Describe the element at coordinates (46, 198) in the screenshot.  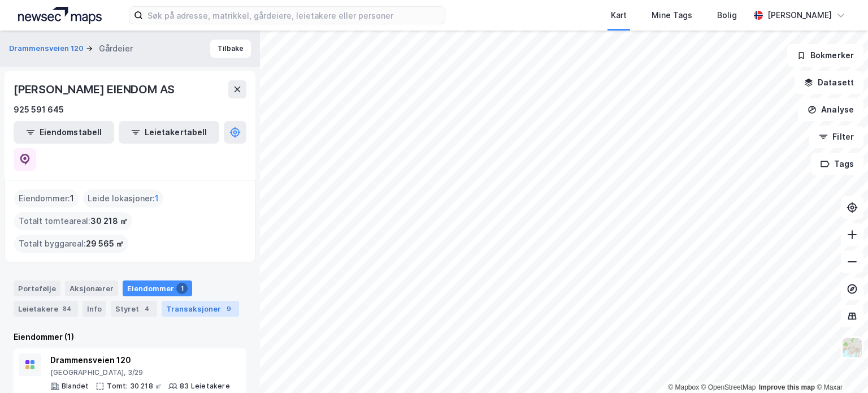
I see `div: Eiendommer :` at that location.